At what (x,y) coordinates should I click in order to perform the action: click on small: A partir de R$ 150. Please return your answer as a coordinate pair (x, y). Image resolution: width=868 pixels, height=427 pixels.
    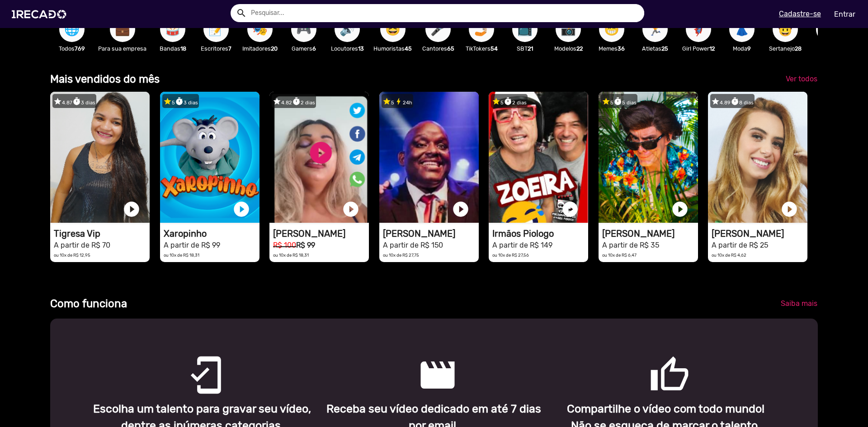
    Looking at the image, I should click on (413, 245).